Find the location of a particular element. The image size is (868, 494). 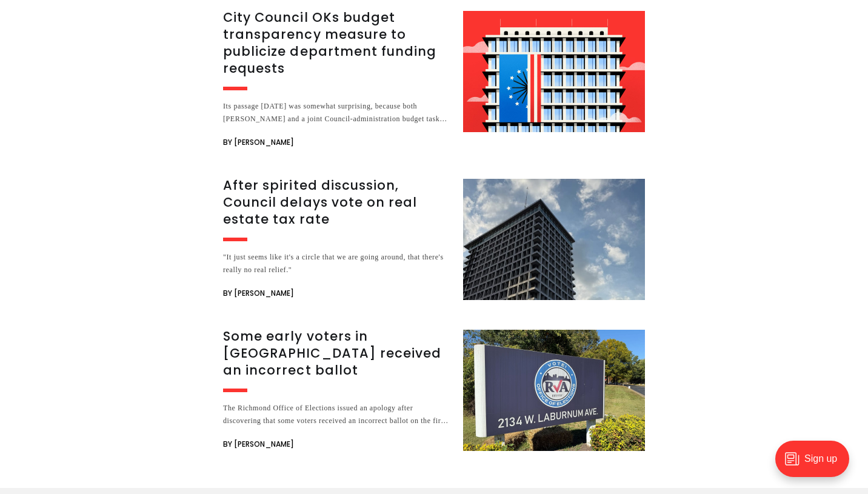

img: After spirited discussion, Council delays vote on real estate tax rate is located at coordinates (555, 240).